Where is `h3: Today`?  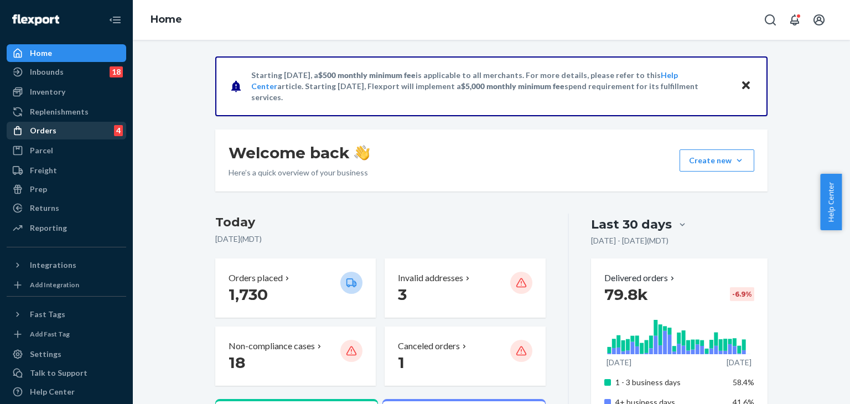 h3: Today is located at coordinates (380, 222).